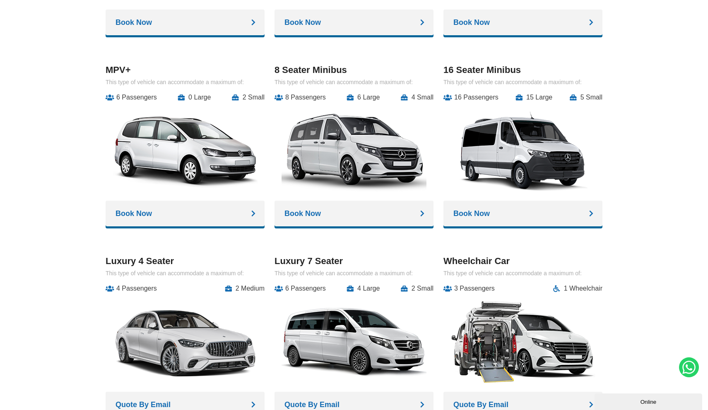 This screenshot has width=708, height=410. Describe the element at coordinates (185, 70) in the screenshot. I see `h3: MPV+` at that location.